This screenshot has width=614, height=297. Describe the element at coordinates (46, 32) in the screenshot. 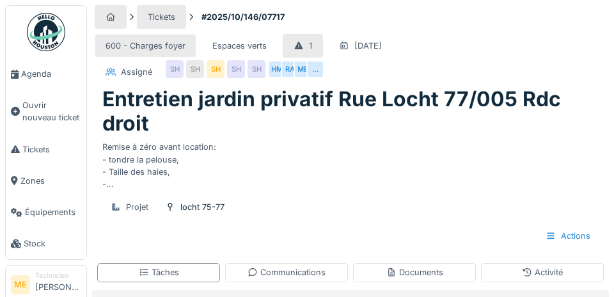

I see `img: Badge_color-CXgf-gQk.svg` at that location.